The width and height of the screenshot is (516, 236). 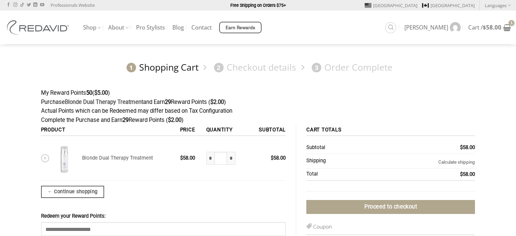 I want to click on img: REDAVID Blonde Dual Therapy for Blonde and Highlighted Hair, so click(x=64, y=158).